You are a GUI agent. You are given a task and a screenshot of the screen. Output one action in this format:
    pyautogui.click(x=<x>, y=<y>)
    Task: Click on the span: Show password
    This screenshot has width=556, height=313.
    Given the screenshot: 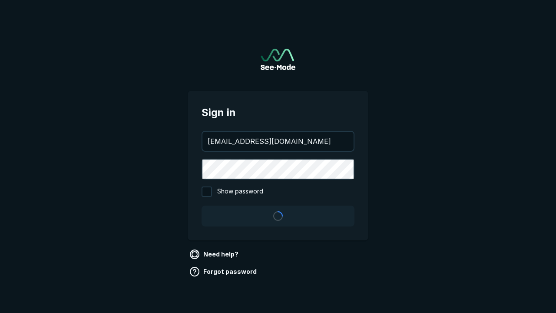 What is the action you would take?
    pyautogui.click(x=240, y=192)
    